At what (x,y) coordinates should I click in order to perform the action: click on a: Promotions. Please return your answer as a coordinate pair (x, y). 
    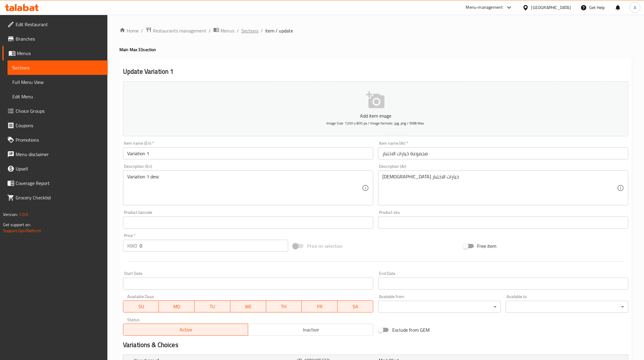
    Looking at the image, I should click on (55, 140).